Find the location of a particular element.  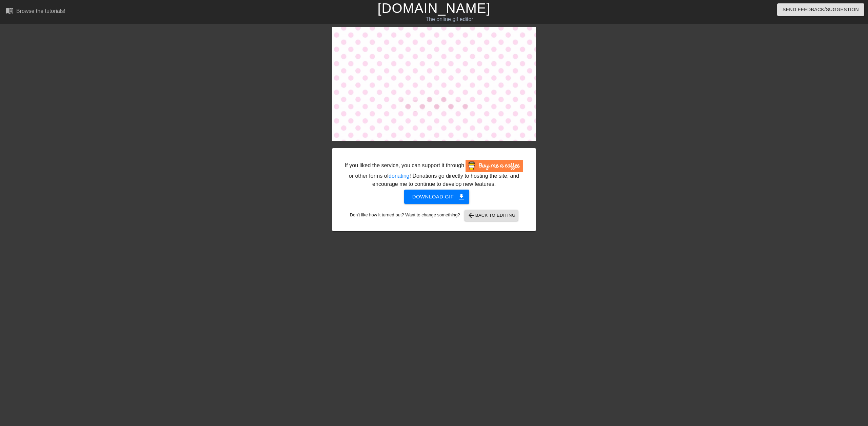

span: get_app is located at coordinates (462, 196).